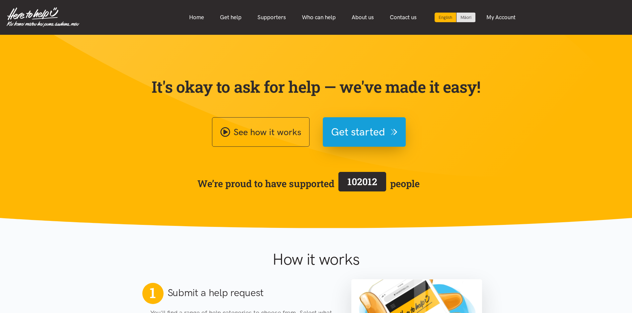  I want to click on a: Who can help, so click(319, 17).